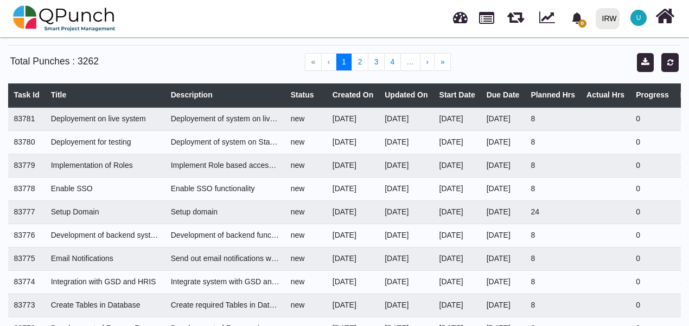  What do you see at coordinates (64, 18) in the screenshot?
I see `img: qpunch-sp.fa6292f.png` at bounding box center [64, 18].